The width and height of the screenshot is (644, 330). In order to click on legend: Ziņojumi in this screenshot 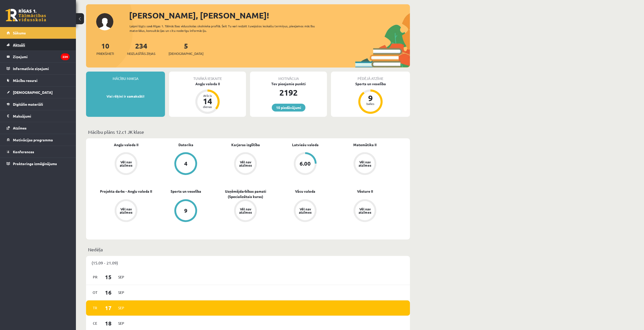, I will do `click(41, 56)`.